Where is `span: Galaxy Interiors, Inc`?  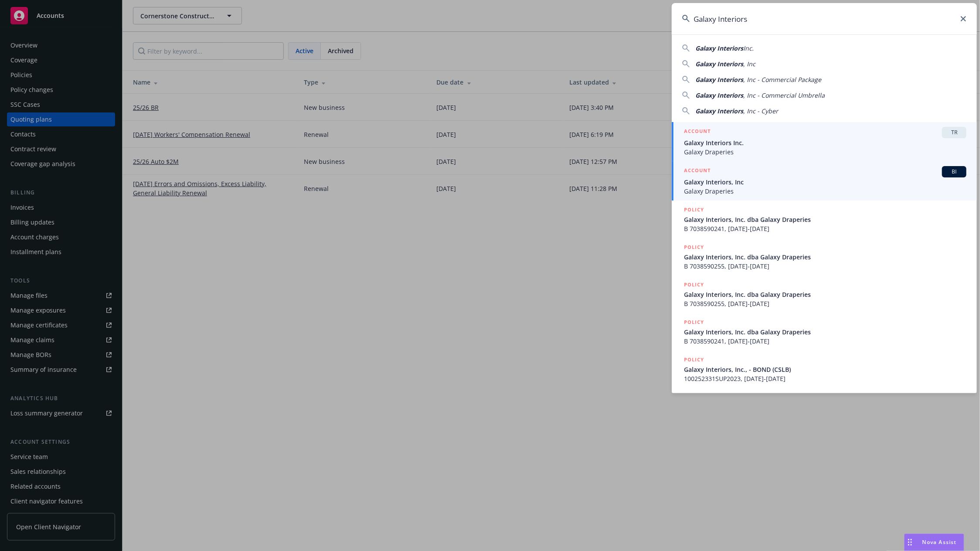
span: Galaxy Interiors, Inc is located at coordinates (825, 182).